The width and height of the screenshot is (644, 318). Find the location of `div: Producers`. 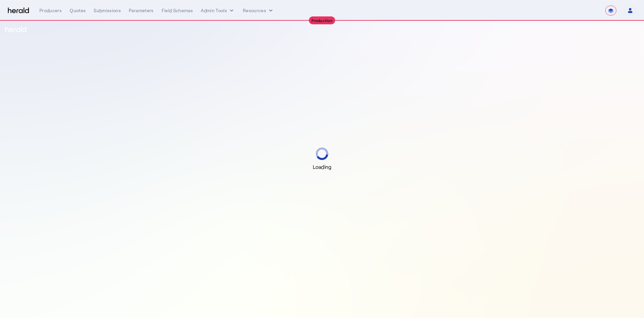

div: Producers is located at coordinates (51, 10).